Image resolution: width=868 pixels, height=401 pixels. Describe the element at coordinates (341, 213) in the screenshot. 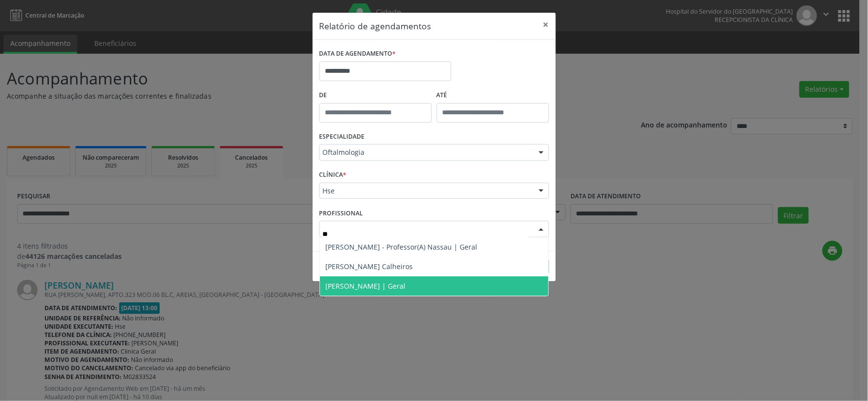

I see `label: PROFISSIONAL` at that location.